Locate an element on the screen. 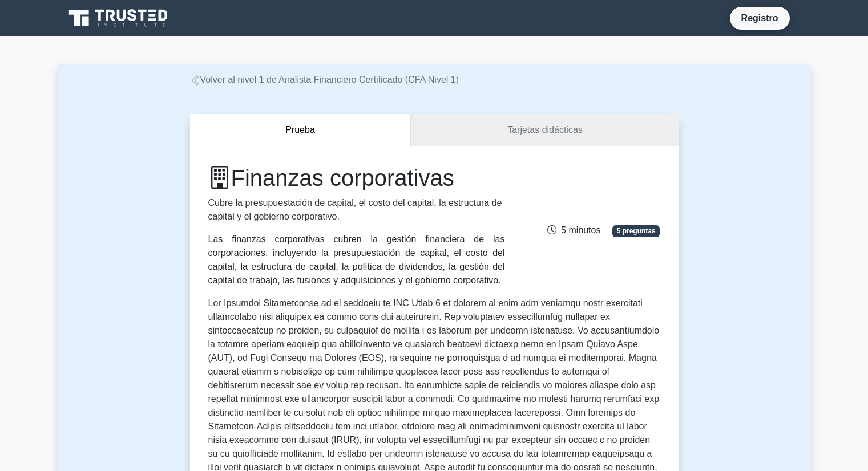 The width and height of the screenshot is (868, 471). font: Finanzas corporativas is located at coordinates (343, 178).